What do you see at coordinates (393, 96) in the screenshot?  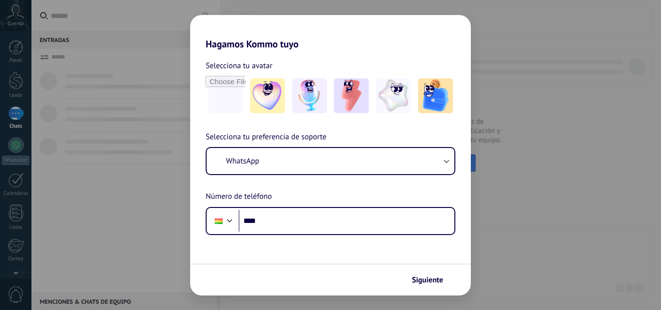 I see `img: -4.jpeg` at bounding box center [393, 96].